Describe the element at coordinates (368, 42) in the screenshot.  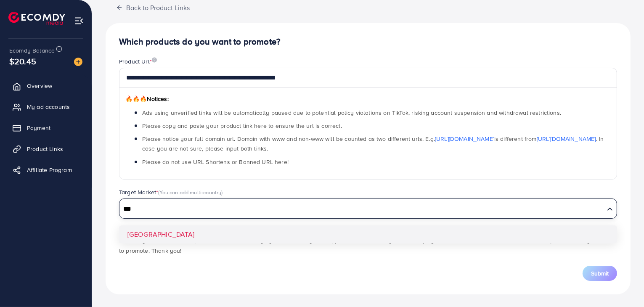
I see `h4: Which products do you want to promote?` at that location.